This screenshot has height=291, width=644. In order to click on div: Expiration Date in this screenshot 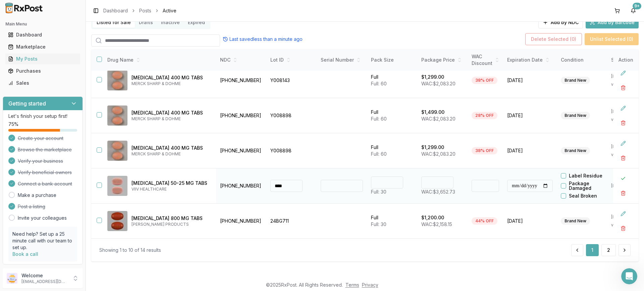, I will do `click(530, 60)`.